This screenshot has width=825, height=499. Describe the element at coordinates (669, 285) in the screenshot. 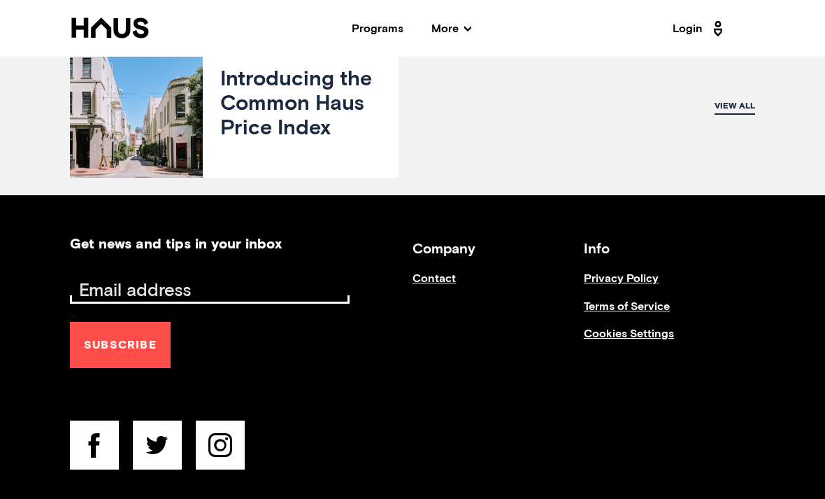

I see `a: Privacy Policy` at that location.